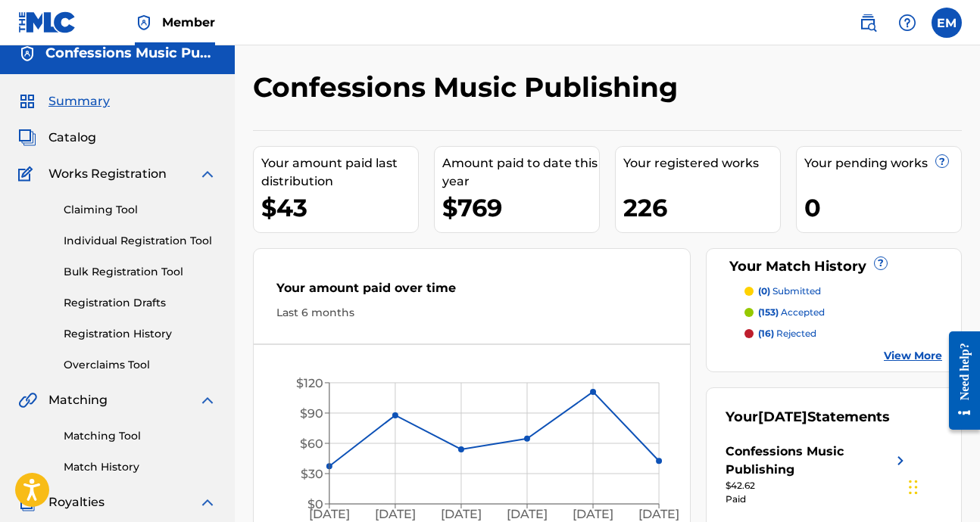 The image size is (980, 522). What do you see at coordinates (844, 334) in the screenshot?
I see `a: (16) rejected` at bounding box center [844, 334].